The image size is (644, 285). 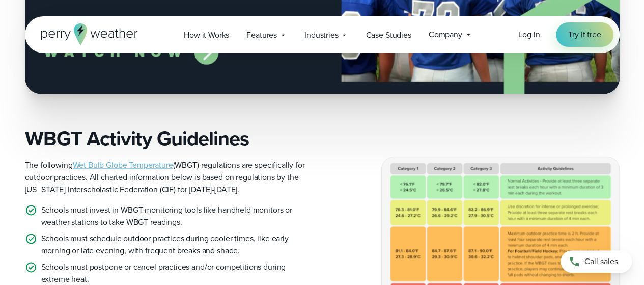 I want to click on p: Schools must invest in WBGT monitoring tools like handheld monitors or weather stations to take W..., so click(x=177, y=216).